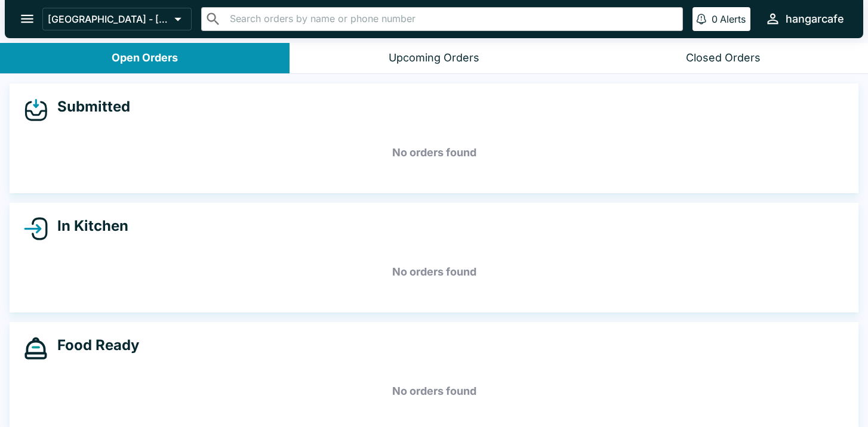  What do you see at coordinates (815, 19) in the screenshot?
I see `div: hangarcafe` at bounding box center [815, 19].